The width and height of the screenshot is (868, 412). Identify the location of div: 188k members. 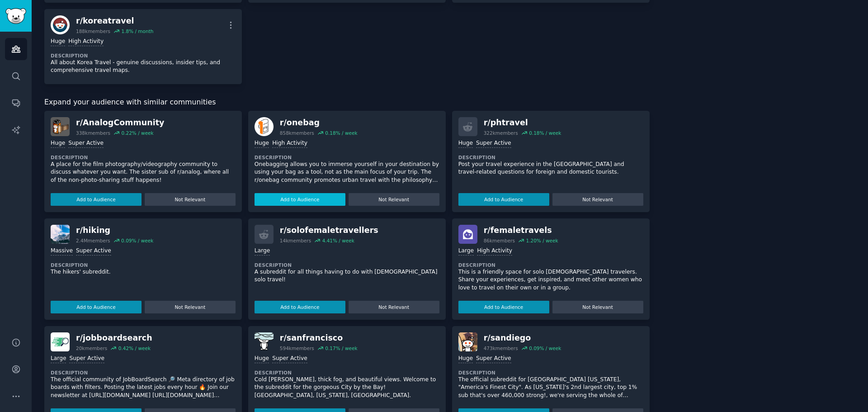
(93, 31).